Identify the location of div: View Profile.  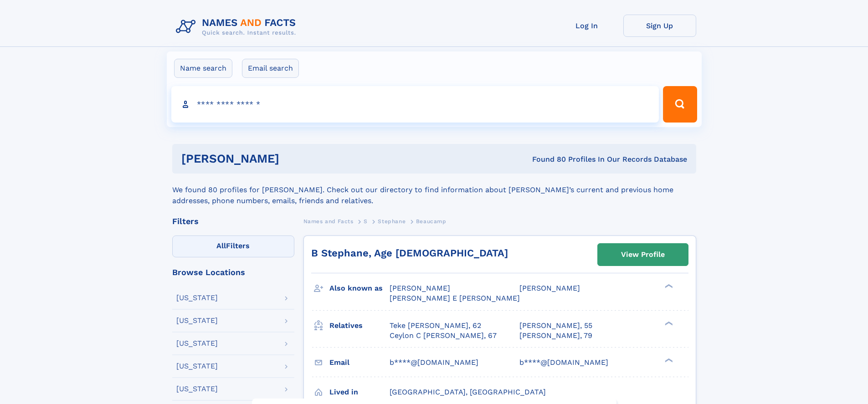
(643, 255).